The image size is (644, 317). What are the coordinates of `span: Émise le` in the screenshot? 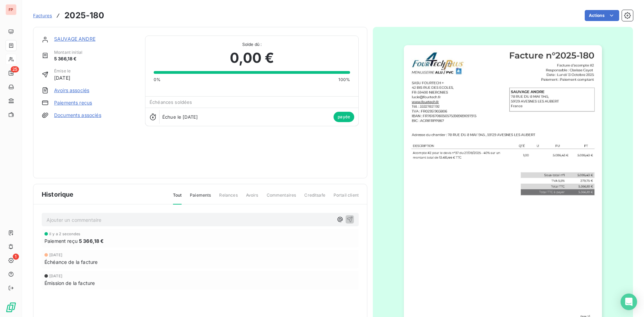 It's located at (62, 71).